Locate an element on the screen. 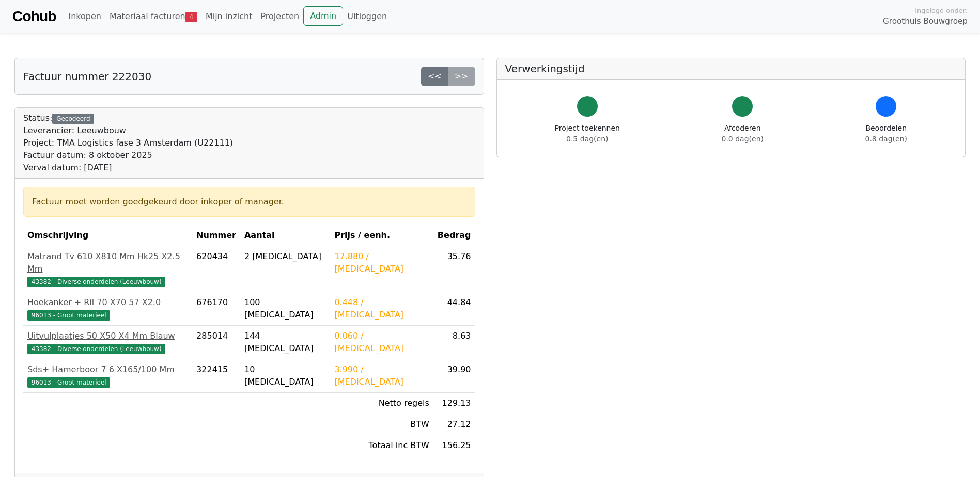  td: 35.76 is located at coordinates (454, 269).